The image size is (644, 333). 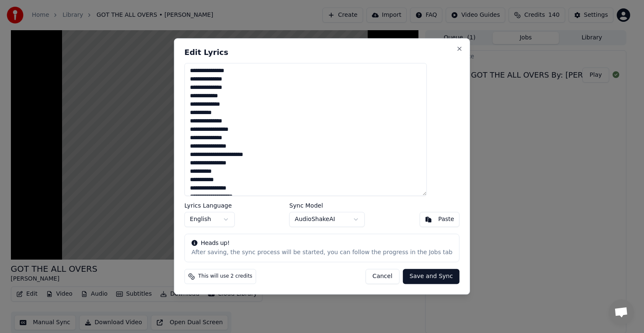 I want to click on button: Cancel, so click(x=382, y=277).